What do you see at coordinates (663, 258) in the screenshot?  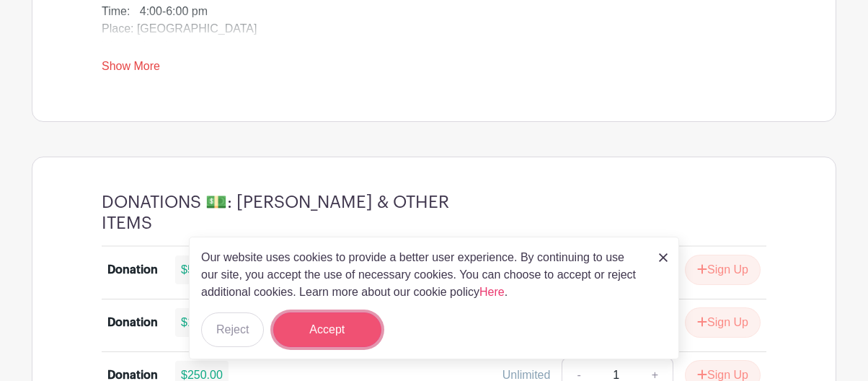 I see `img: close_button-5f87c8562297e5c2d7936805f587ecaba9071eb48480494691a3f1689db116b3.svg` at bounding box center [663, 258].